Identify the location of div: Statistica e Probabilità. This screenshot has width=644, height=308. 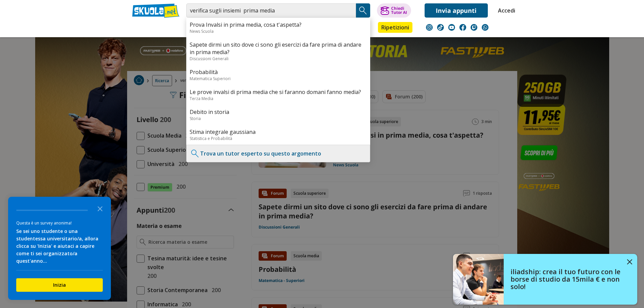
(278, 138).